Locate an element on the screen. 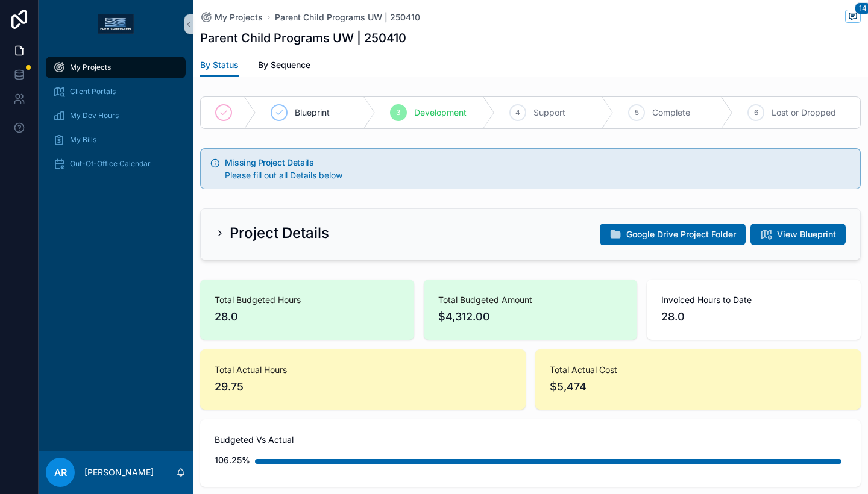  span: Please fill out all Details below is located at coordinates (283, 174).